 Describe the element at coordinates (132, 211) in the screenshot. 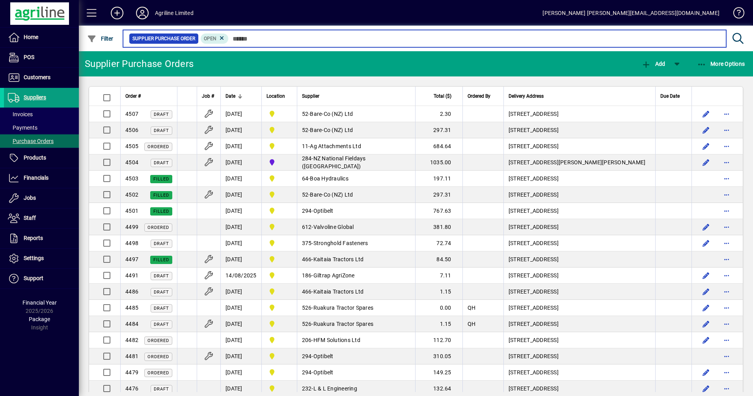

I see `span: 4501` at that location.